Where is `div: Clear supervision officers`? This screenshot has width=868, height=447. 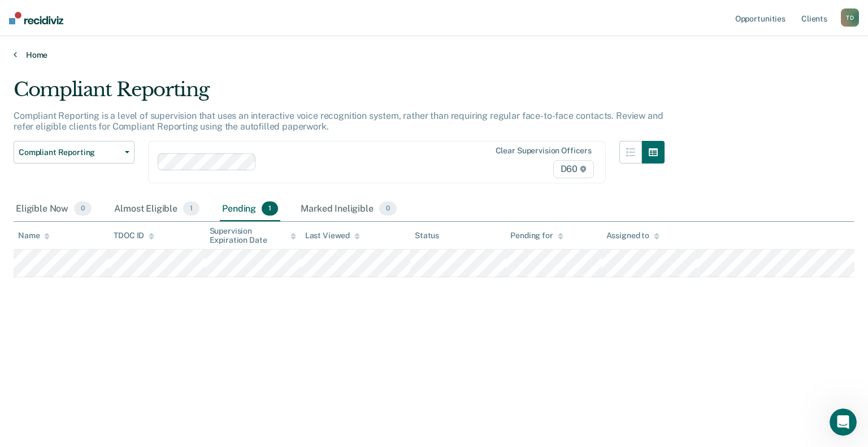 div: Clear supervision officers is located at coordinates (543, 151).